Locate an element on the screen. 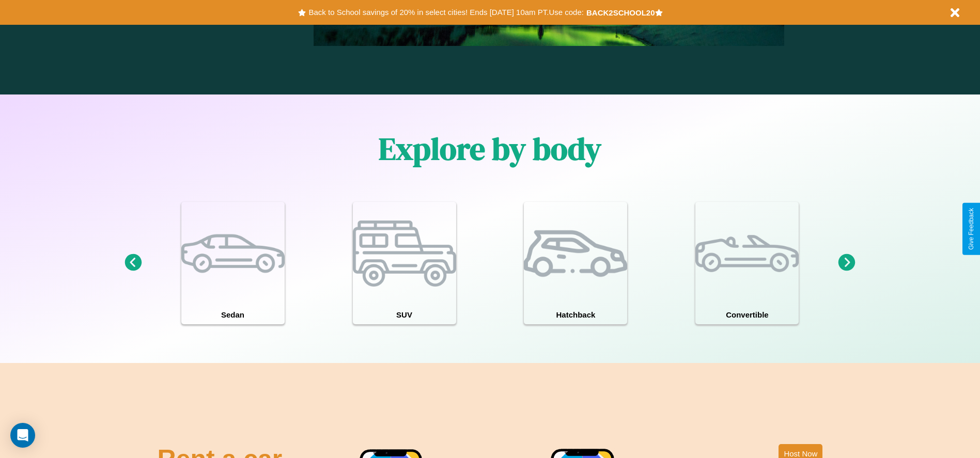 Image resolution: width=980 pixels, height=458 pixels. b: BACK2SCHOOL20 is located at coordinates (621, 12).